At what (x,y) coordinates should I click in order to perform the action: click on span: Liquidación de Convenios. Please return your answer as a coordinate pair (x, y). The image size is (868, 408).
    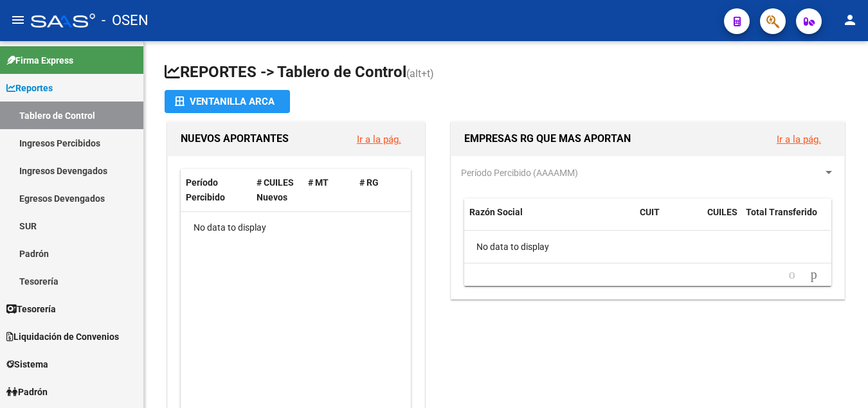
    Looking at the image, I should click on (63, 336).